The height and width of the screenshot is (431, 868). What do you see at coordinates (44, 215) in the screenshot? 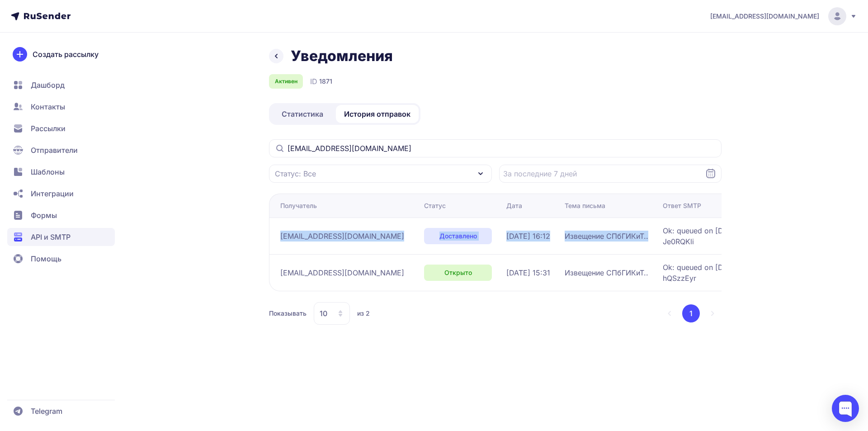
I see `span: Формы` at bounding box center [44, 215].